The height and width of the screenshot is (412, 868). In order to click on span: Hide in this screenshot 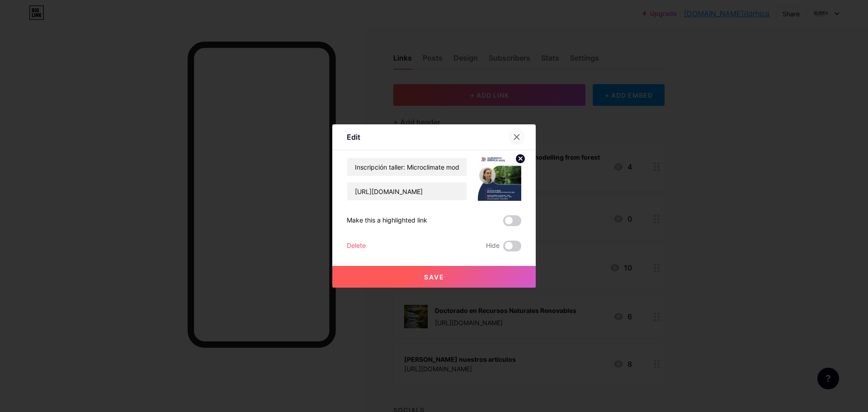, I will do `click(492, 246)`.